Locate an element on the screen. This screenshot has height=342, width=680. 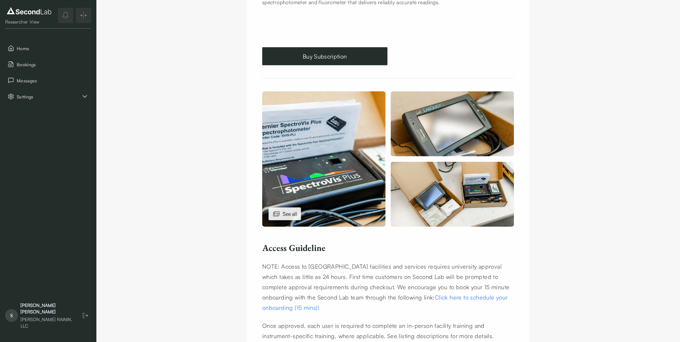
span: Home is located at coordinates (53, 48).